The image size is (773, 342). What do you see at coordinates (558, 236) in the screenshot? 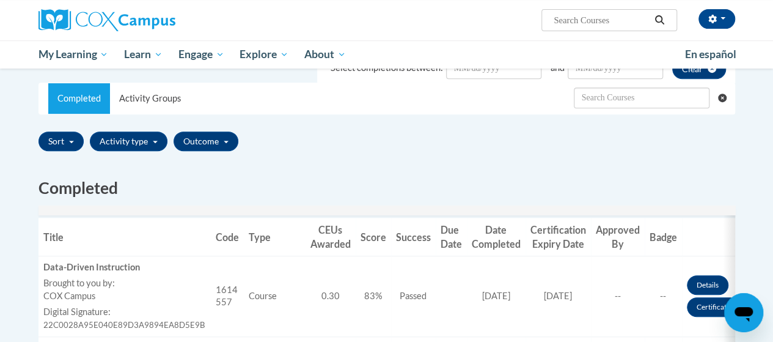
I see `th: Certification Expiry Date` at bounding box center [558, 236].